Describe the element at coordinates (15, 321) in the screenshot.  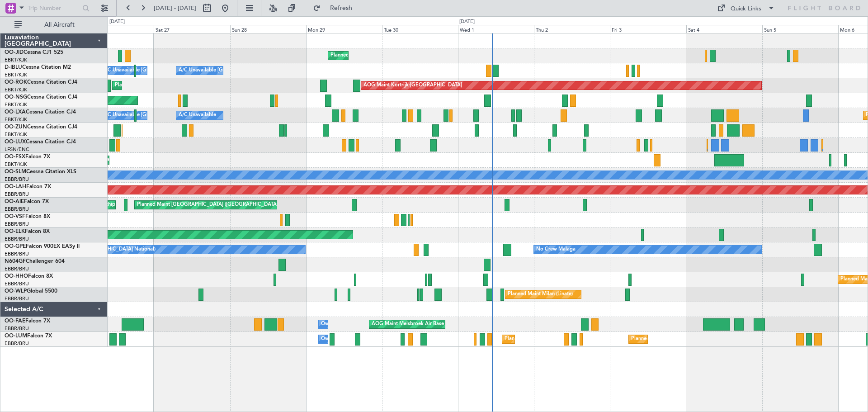
I see `span: OO-FAE` at that location.